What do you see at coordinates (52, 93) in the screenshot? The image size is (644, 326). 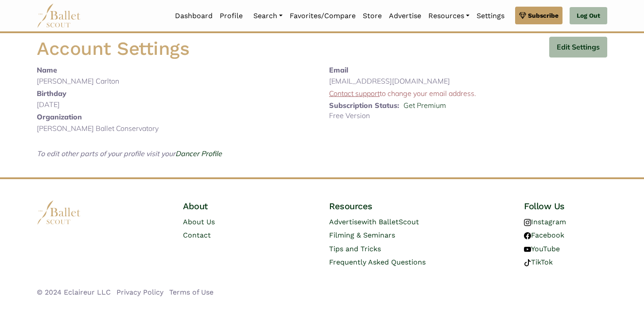 I see `b: Birthday` at bounding box center [52, 93].